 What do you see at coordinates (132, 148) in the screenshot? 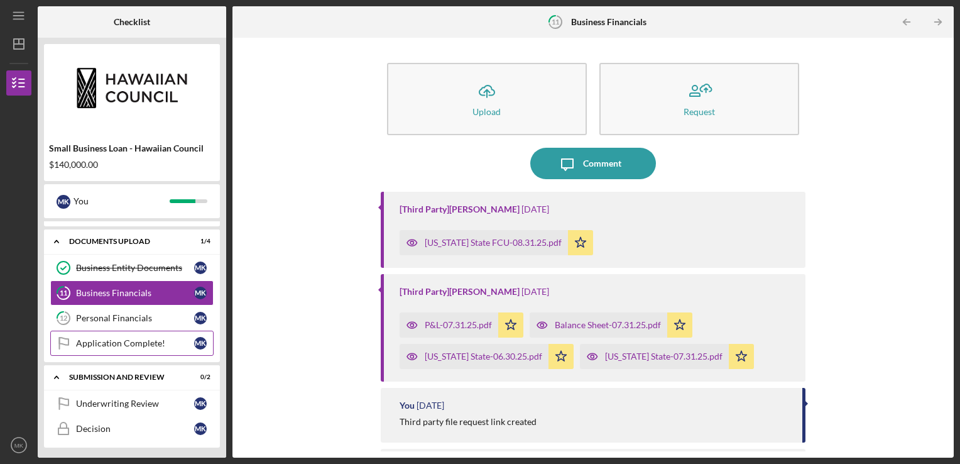
I see `div: Small Business Loan - Hawaiian Council` at bounding box center [132, 148].